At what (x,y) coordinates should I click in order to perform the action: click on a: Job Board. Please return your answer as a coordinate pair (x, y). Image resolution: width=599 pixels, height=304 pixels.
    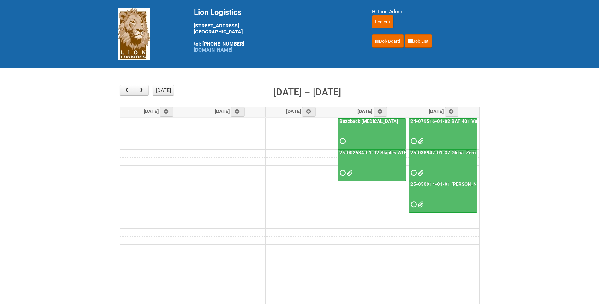
    Looking at the image, I should click on (388, 41).